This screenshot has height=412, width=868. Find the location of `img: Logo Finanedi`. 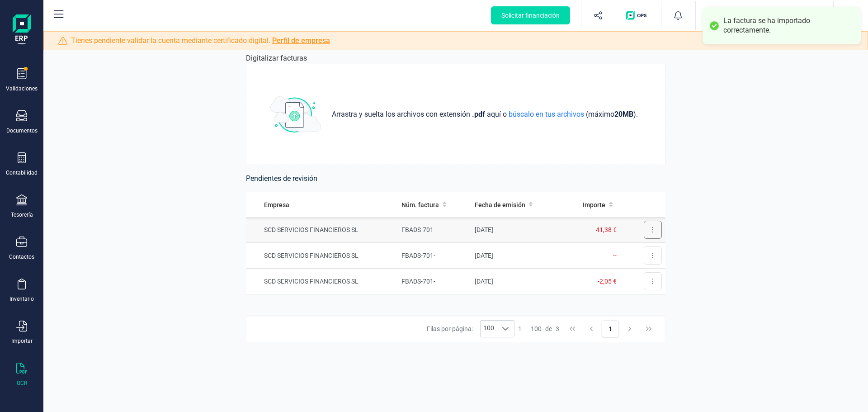

img: Logo Finanedi is located at coordinates (22, 29).